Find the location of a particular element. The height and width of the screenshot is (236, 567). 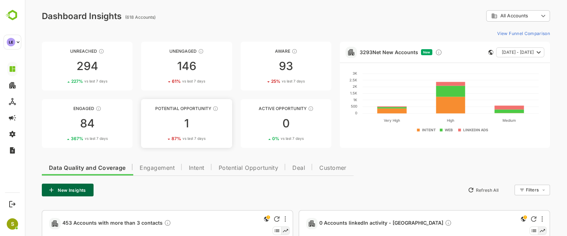

div: LE is located at coordinates (11, 42).